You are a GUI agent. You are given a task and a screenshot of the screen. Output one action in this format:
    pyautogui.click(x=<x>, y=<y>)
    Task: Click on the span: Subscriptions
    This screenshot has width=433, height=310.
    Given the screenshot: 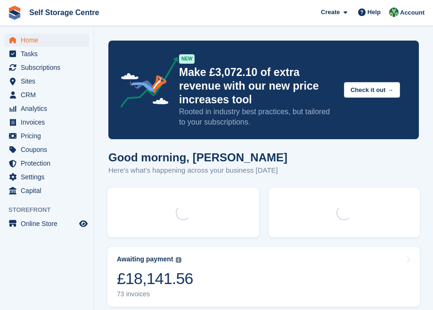 What is the action you would take?
    pyautogui.click(x=49, y=67)
    